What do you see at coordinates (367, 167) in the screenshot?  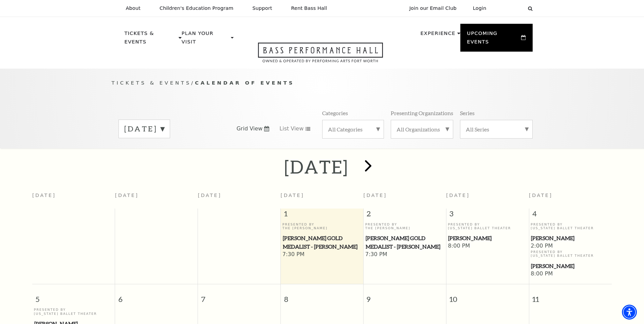 I see `button: next` at bounding box center [367, 167].